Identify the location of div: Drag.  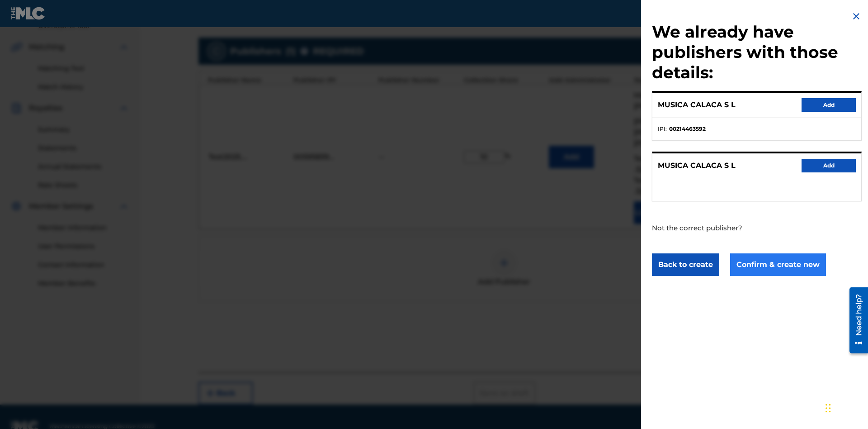
(828, 408).